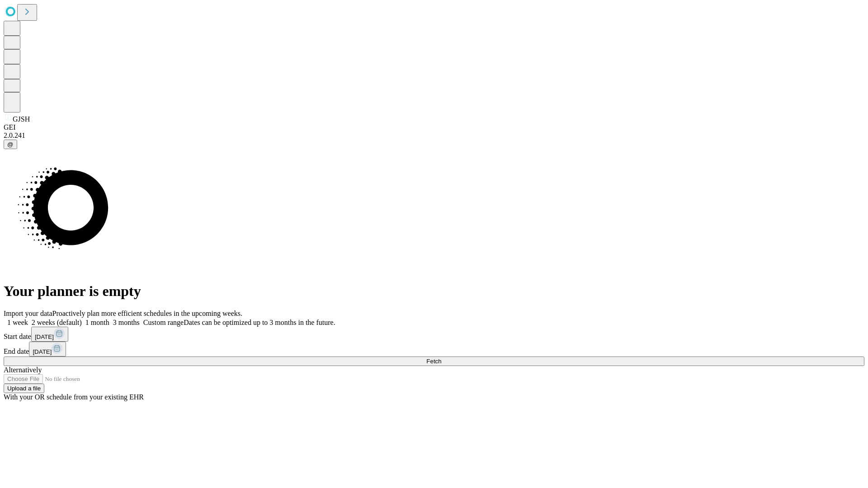 The width and height of the screenshot is (868, 488). What do you see at coordinates (97, 322) in the screenshot?
I see `span: 1 month` at bounding box center [97, 322].